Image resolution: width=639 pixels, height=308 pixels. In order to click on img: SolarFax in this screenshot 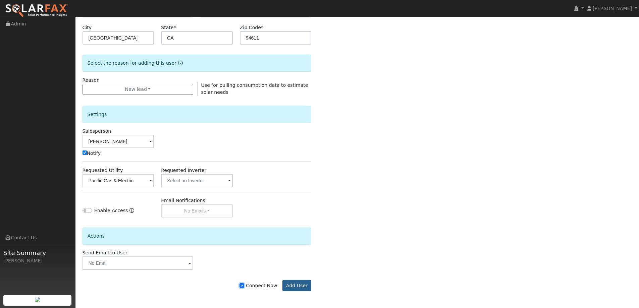, I will do `click(37, 11)`.